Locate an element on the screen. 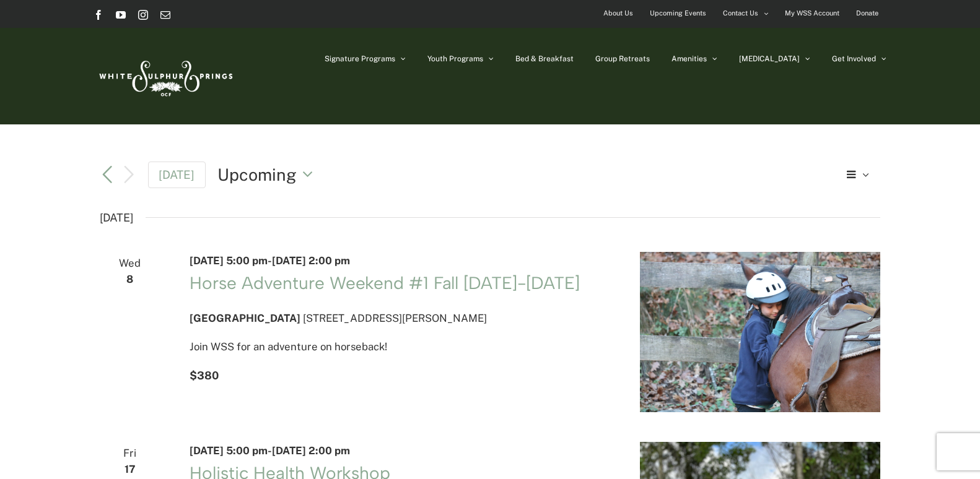  span: 17 is located at coordinates (130, 469).